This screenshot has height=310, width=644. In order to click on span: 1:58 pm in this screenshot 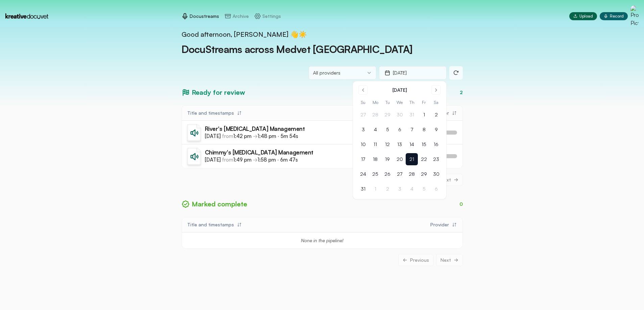, I will do `click(267, 159)`.